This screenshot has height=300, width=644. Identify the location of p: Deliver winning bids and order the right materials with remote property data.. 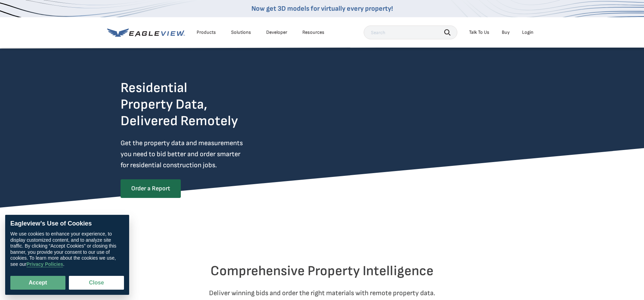
(322, 293).